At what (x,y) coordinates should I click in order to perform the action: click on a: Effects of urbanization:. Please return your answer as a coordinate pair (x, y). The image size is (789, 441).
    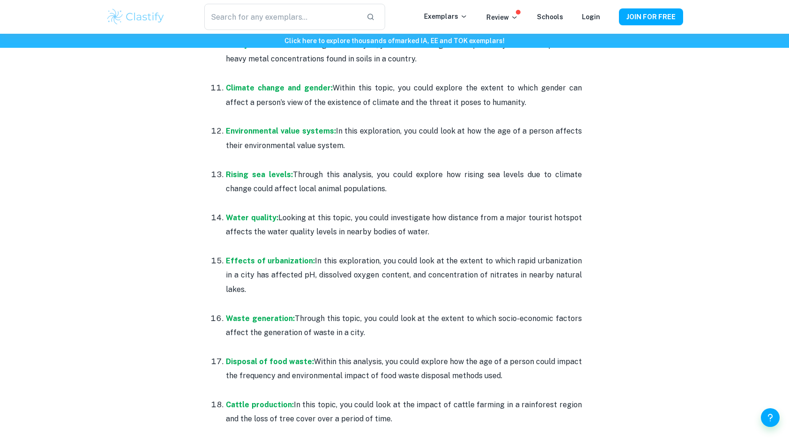
    Looking at the image, I should click on (270, 261).